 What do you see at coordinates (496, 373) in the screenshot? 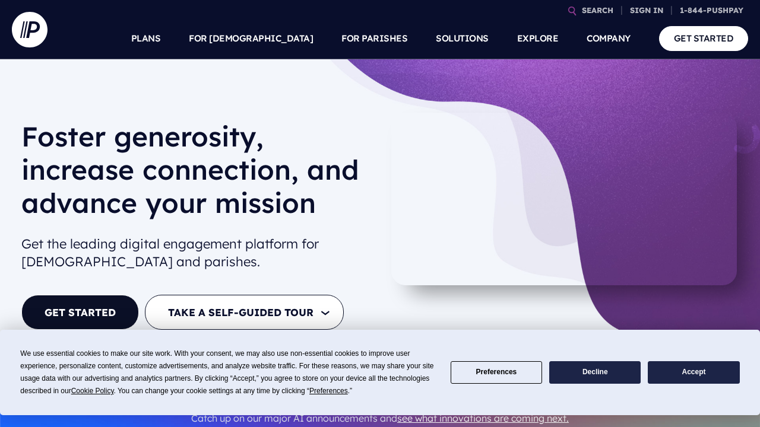
I see `button: Preferences` at bounding box center [496, 373].